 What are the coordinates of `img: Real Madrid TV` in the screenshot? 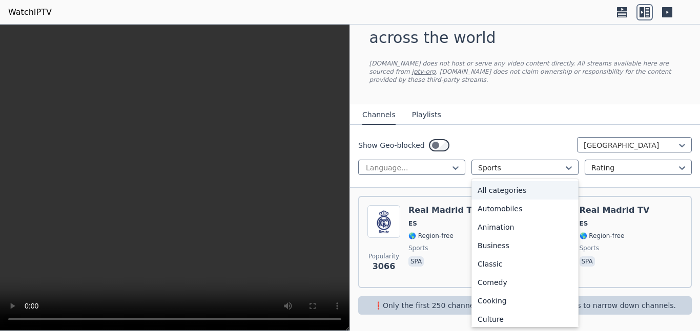 It's located at (384, 222).